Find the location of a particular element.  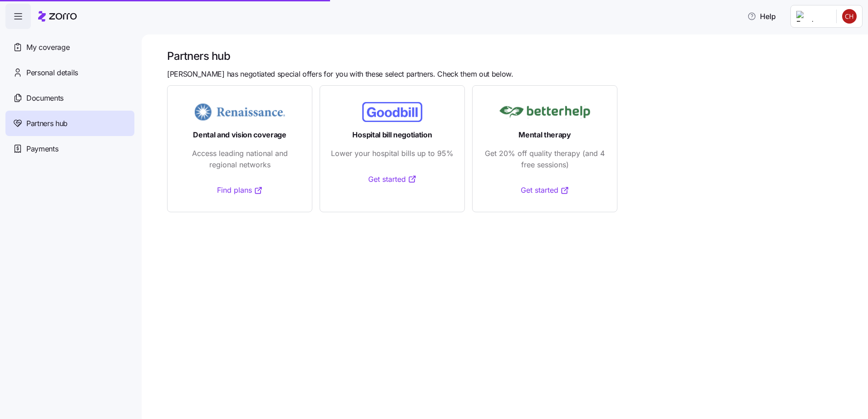

span: Documents is located at coordinates (45, 98).